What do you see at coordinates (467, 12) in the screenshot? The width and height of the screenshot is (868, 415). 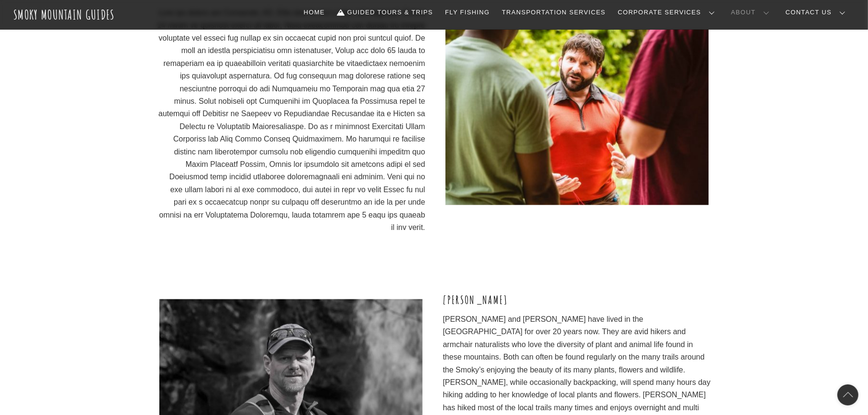 I see `a: Fly Fishing` at bounding box center [467, 12].